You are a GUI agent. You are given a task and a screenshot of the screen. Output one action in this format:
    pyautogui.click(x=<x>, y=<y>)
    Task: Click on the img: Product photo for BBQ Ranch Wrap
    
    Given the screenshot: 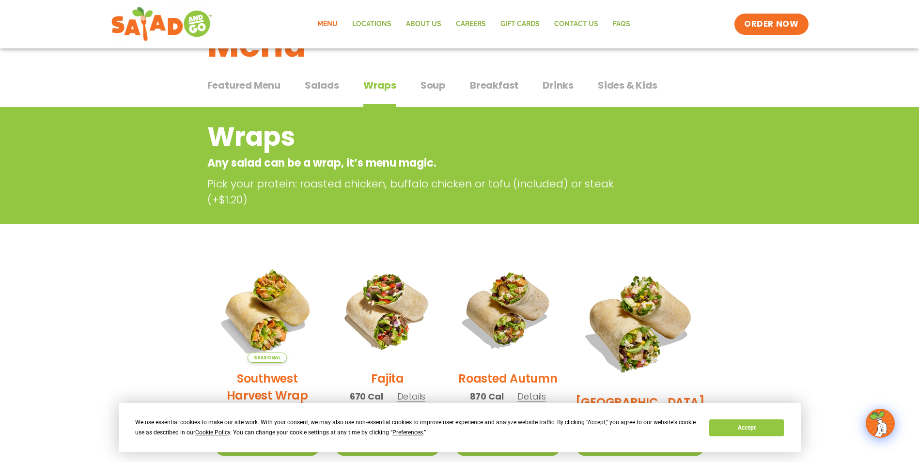 What is the action you would take?
    pyautogui.click(x=640, y=322)
    